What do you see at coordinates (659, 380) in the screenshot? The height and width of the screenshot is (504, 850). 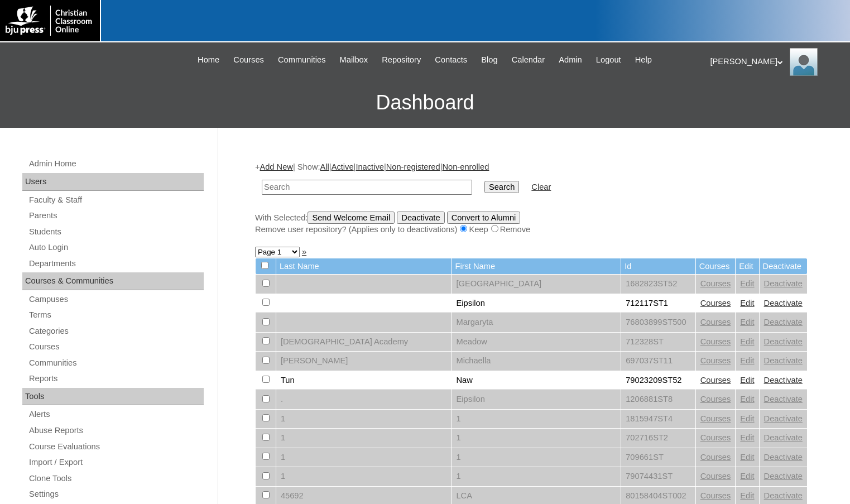 I see `td: 79023209ST52` at bounding box center [659, 380].